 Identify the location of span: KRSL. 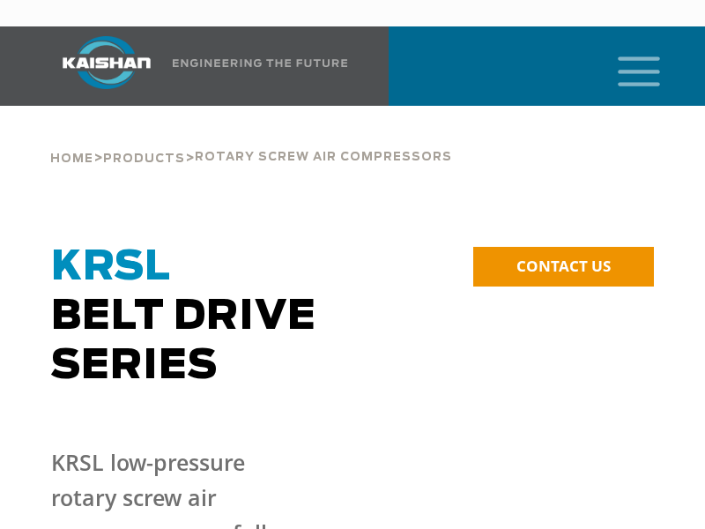
(111, 267).